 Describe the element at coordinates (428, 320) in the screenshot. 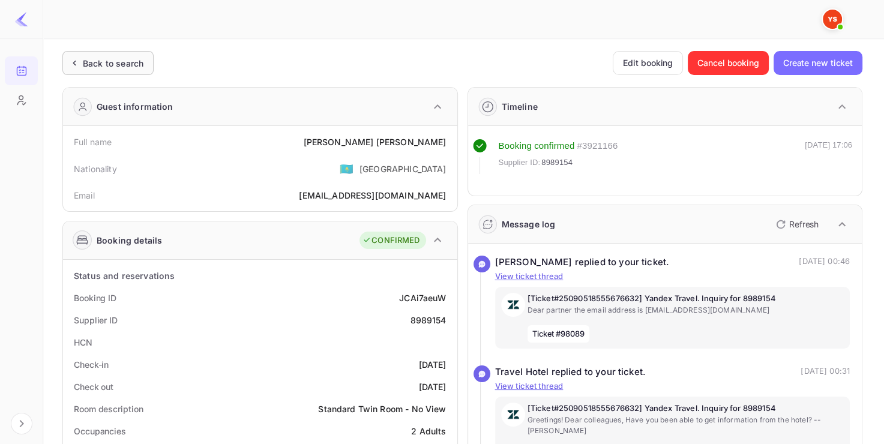

I see `div: 8989154` at that location.